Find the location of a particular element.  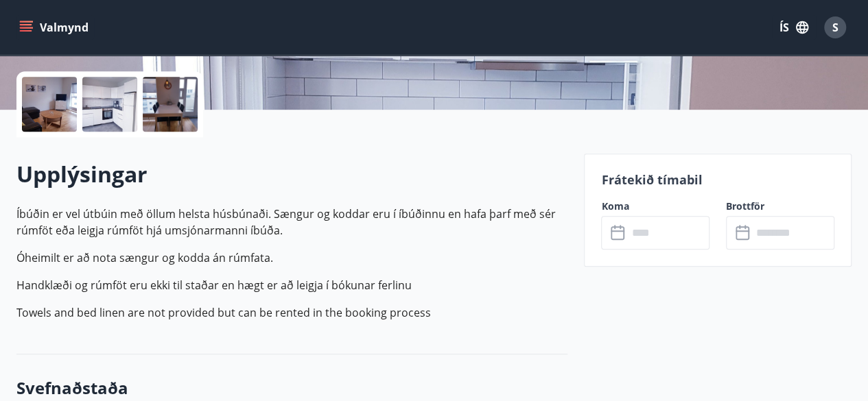

p: Towels and bed linen are not provided but can be rented in the booking process is located at coordinates (292, 312).